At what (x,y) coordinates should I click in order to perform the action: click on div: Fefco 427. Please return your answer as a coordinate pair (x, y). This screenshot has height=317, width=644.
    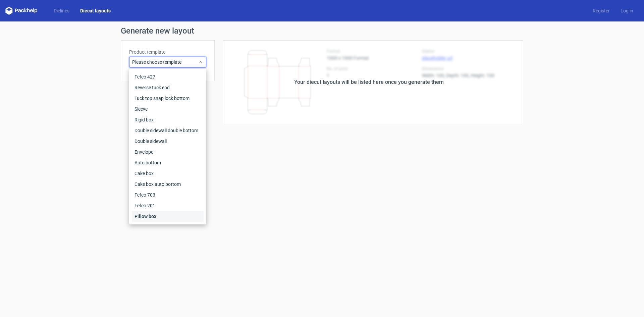
    Looking at the image, I should click on (168, 77).